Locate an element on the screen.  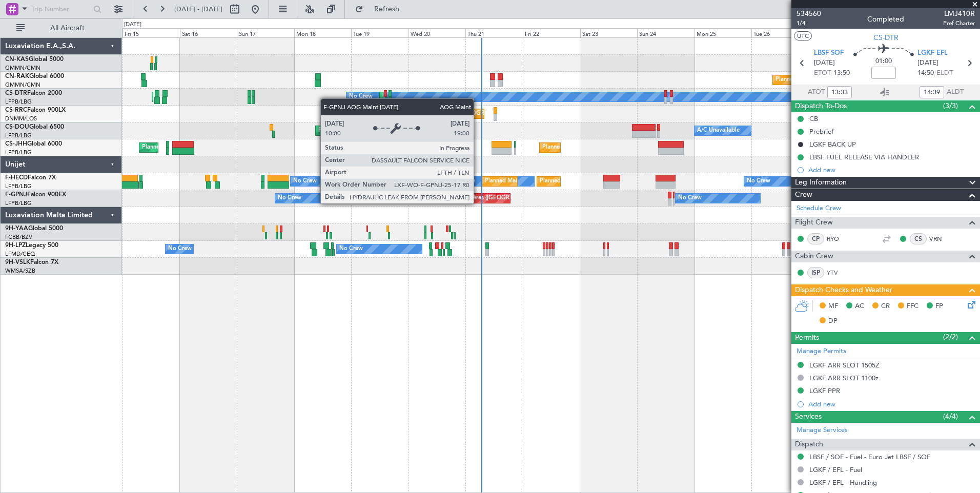
div: A/C Unavailable is located at coordinates (718, 131).